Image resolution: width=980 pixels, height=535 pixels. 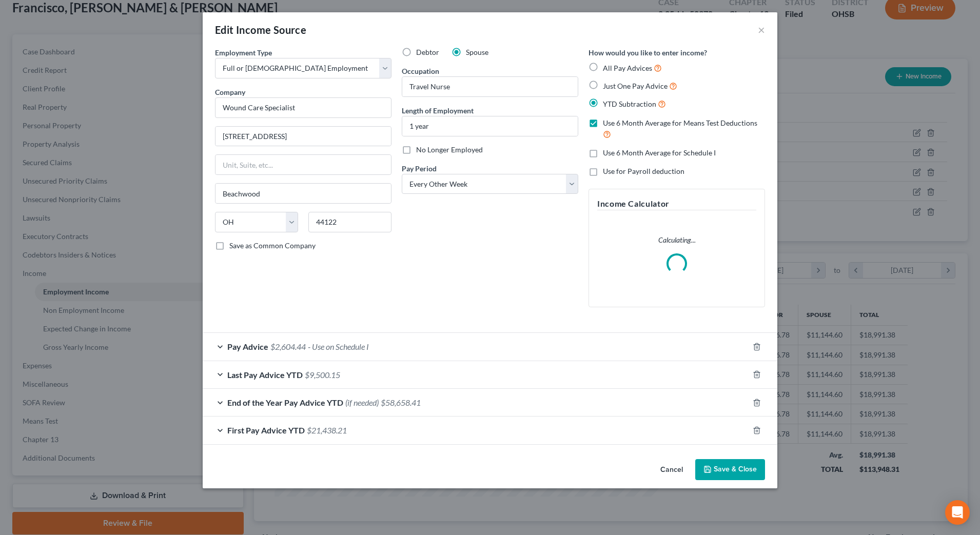 What do you see at coordinates (327, 430) in the screenshot?
I see `span: $21,438.21` at bounding box center [327, 430].